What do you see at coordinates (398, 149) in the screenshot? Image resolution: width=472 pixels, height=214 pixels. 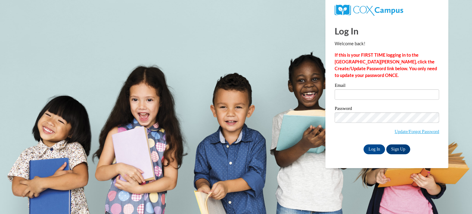 I see `a: Sign Up` at bounding box center [398, 149].